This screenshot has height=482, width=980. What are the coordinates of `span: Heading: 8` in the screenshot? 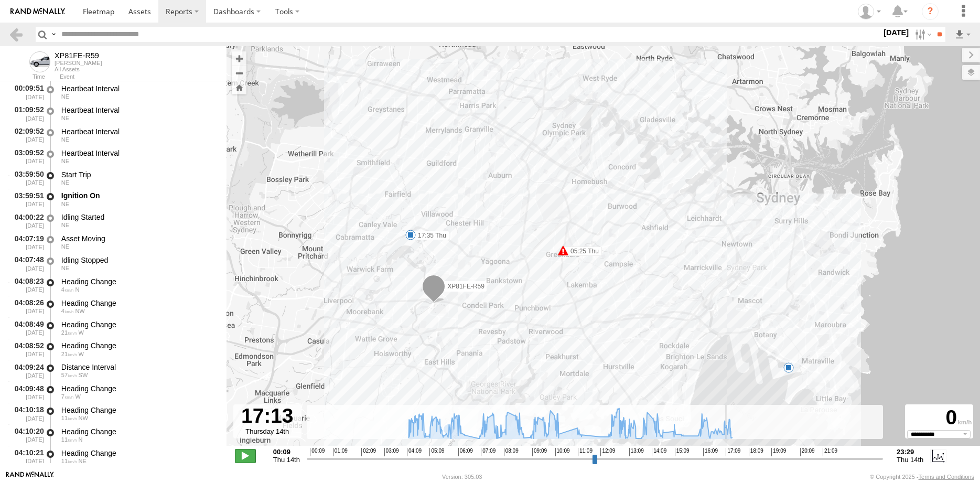 It's located at (77, 289).